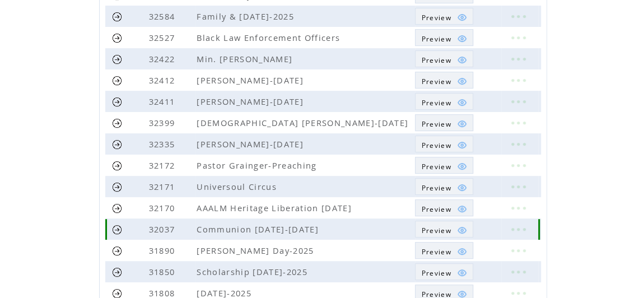 Image resolution: width=644 pixels, height=298 pixels. Describe the element at coordinates (258, 165) in the screenshot. I see `span: Pastor Grainger-Preaching` at that location.